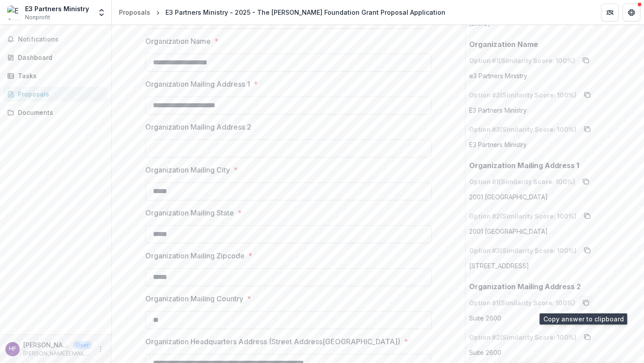 This screenshot has height=363, width=644. What do you see at coordinates (101, 13) in the screenshot?
I see `button: Open entity switcher` at bounding box center [101, 13].